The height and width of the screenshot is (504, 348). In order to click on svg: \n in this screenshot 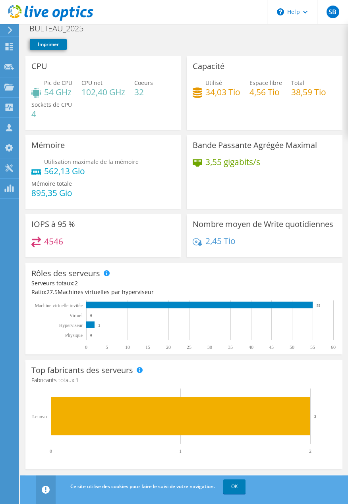, I will do `click(280, 12)`.